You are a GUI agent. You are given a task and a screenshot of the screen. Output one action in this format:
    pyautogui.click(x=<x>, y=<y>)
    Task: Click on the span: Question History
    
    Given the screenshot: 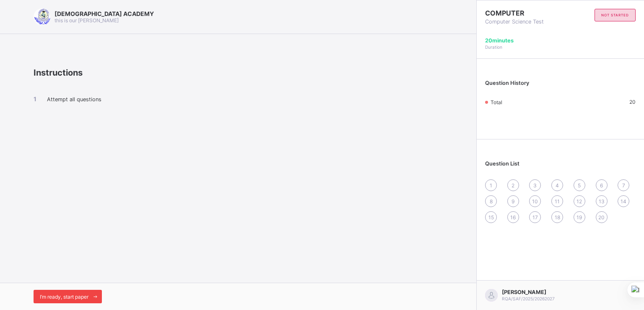 What is the action you would take?
    pyautogui.click(x=507, y=83)
    